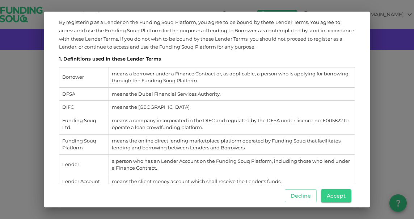 This screenshot has height=219, width=414. I want to click on td: Borrower, so click(84, 77).